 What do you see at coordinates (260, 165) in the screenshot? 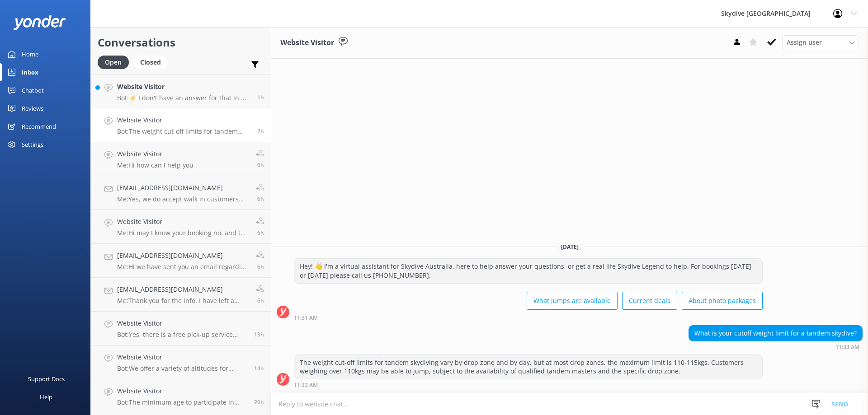
I see `span: 07:51am 20-Aug-2025 (UTC +10:00) Australia/Brisbane` at bounding box center [260, 165].